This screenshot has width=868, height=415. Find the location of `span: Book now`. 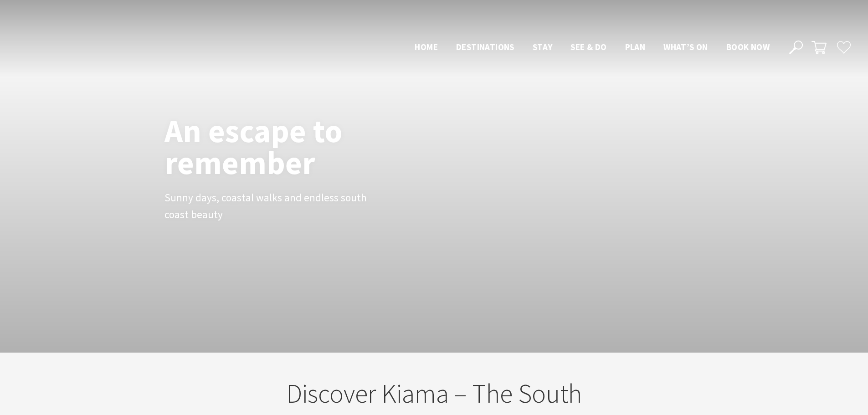

span: Book now is located at coordinates (748, 47).